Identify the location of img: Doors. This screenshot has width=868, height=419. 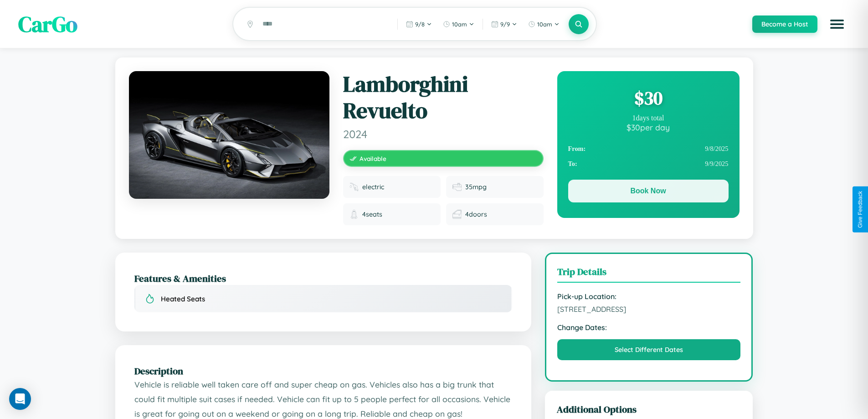
(457, 214).